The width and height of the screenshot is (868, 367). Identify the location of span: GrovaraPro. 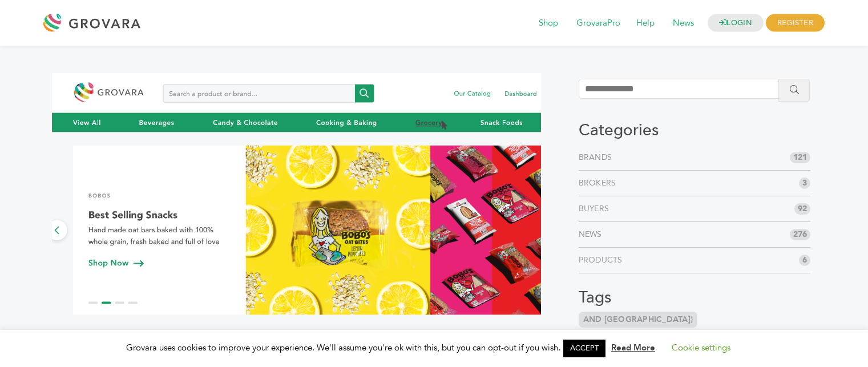
(598, 24).